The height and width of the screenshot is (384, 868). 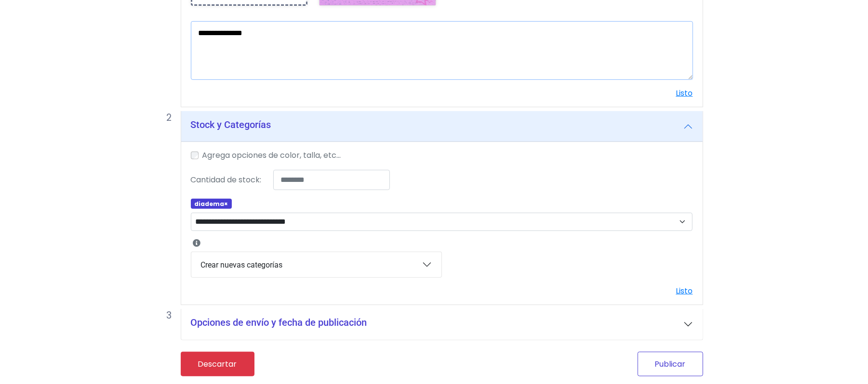 What do you see at coordinates (279, 323) in the screenshot?
I see `h5: Opciones de envío y fecha de publicación` at bounding box center [279, 323].